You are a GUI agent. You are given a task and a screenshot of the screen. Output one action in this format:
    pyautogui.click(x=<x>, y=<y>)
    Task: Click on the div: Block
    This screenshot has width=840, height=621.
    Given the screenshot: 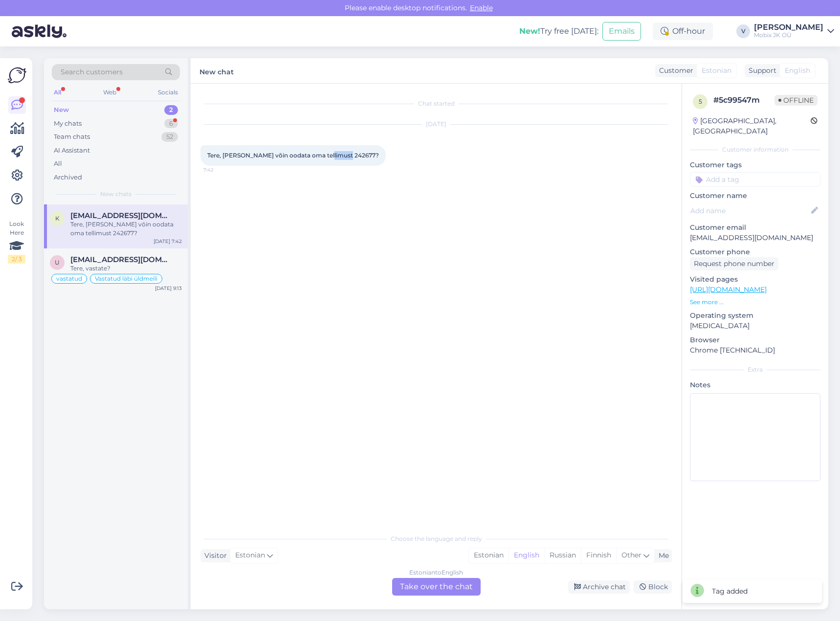 What is the action you would take?
    pyautogui.click(x=653, y=586)
    